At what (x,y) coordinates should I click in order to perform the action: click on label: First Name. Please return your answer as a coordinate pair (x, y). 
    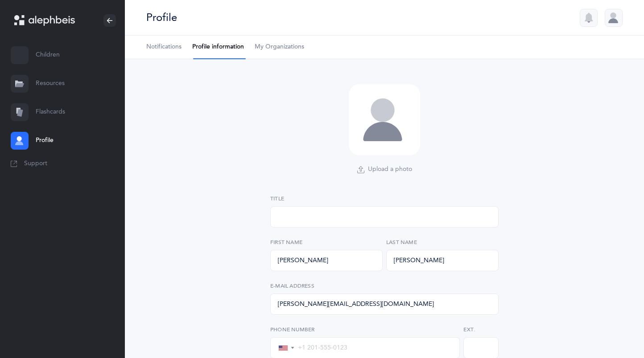
    Looking at the image, I should click on (326, 242).